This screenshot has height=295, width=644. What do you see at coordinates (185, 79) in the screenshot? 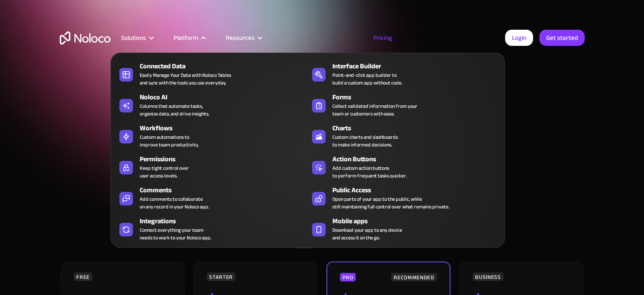
I see `div: Easily Manage Your Data with Noloco Tables and sync with the tools you use everyday.` at bounding box center [185, 79].